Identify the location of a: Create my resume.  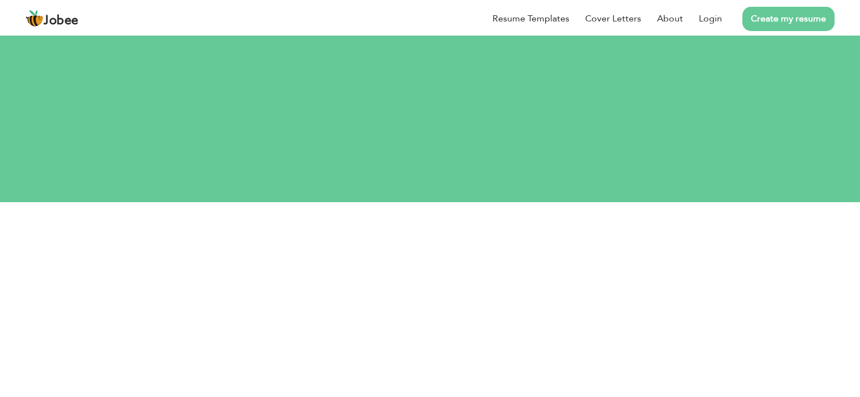
(788, 19).